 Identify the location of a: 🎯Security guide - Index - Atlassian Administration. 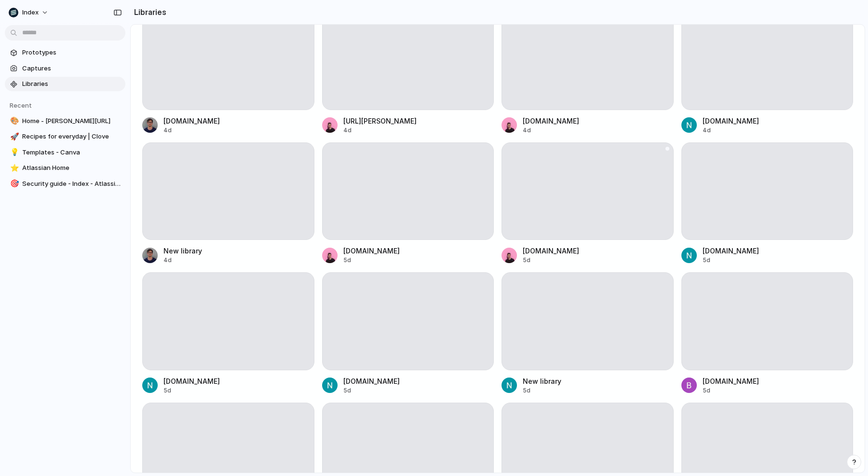
(65, 184).